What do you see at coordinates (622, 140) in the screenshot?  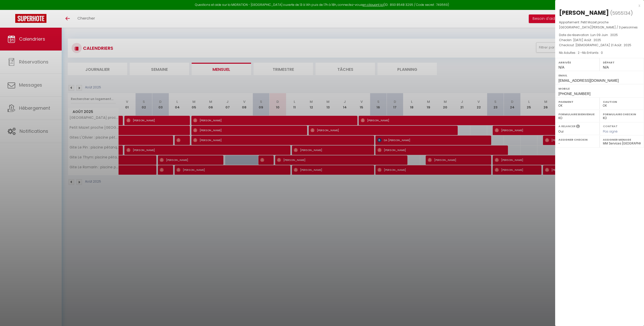 I see `label: Assigner Menage` at bounding box center [622, 140].